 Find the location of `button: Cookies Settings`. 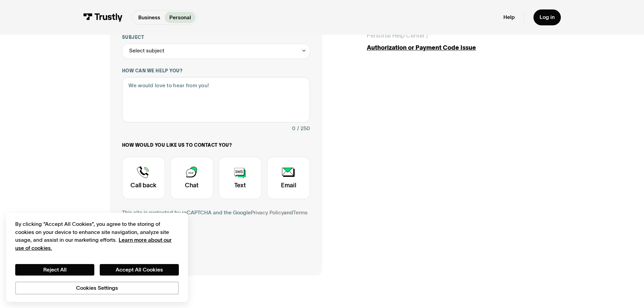

button: Cookies Settings is located at coordinates (97, 288).